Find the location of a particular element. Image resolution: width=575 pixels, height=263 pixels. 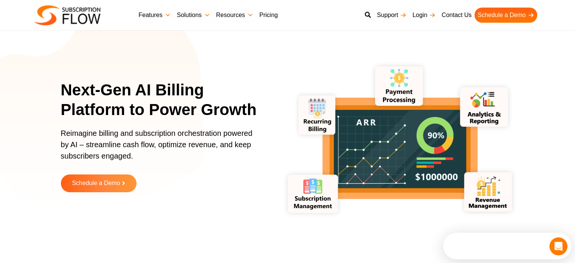

span: Schedule a Demo is located at coordinates (96, 183).